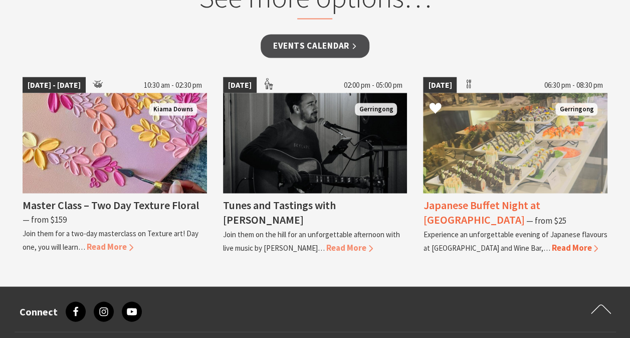  What do you see at coordinates (115, 143) in the screenshot?
I see `img: textured flowers on canvas` at bounding box center [115, 143].